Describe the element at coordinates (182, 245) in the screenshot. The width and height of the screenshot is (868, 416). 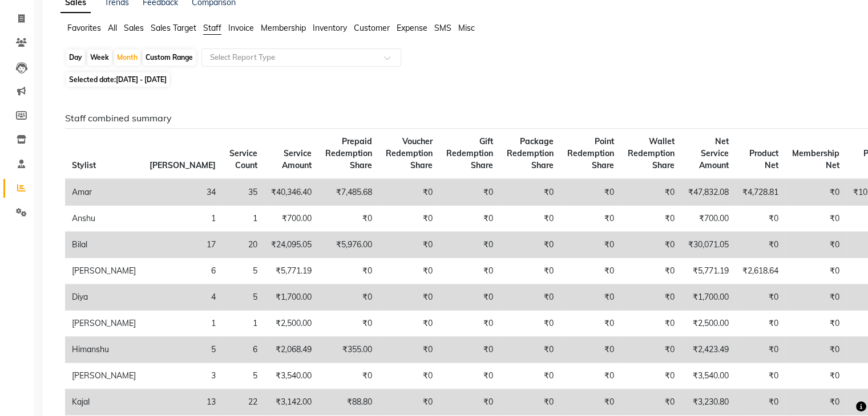
I see `td: 17` at that location.